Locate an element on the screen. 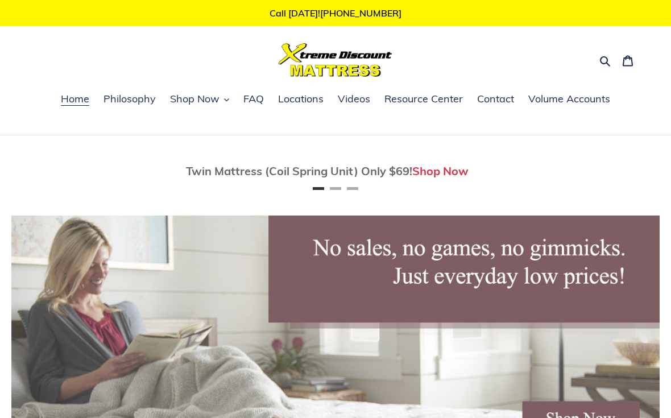 Image resolution: width=671 pixels, height=418 pixels. a: Locations is located at coordinates (301, 99).